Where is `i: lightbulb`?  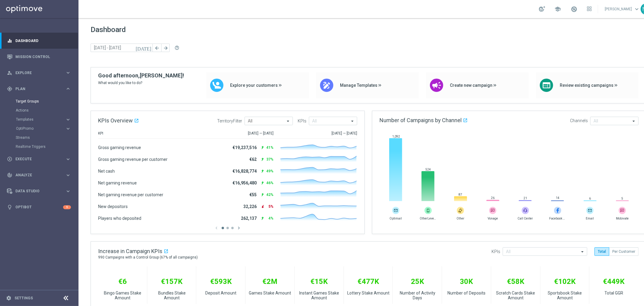 i: lightbulb is located at coordinates (10, 207).